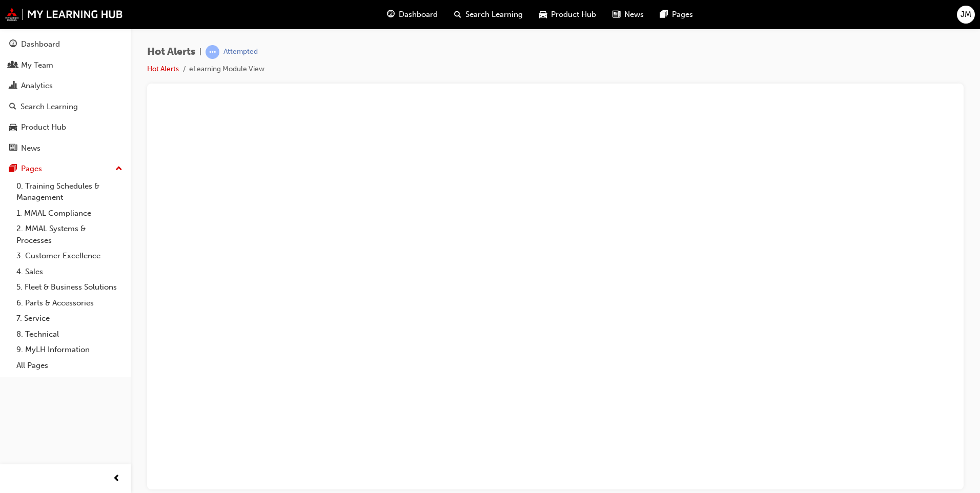 Image resolution: width=980 pixels, height=493 pixels. What do you see at coordinates (488, 15) in the screenshot?
I see `a: search-iconSearch Learning` at bounding box center [488, 15].